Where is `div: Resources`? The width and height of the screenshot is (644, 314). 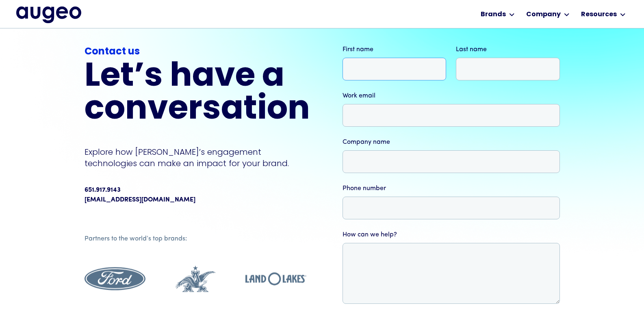 div: Resources is located at coordinates (599, 15).